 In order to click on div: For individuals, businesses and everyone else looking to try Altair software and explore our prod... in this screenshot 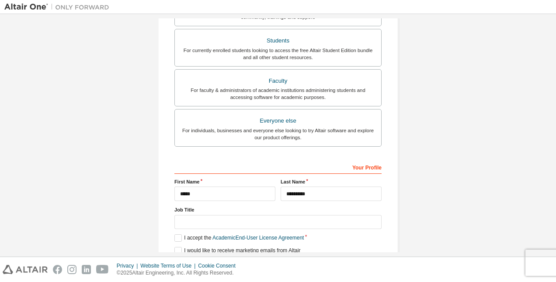, I will do `click(278, 134)`.